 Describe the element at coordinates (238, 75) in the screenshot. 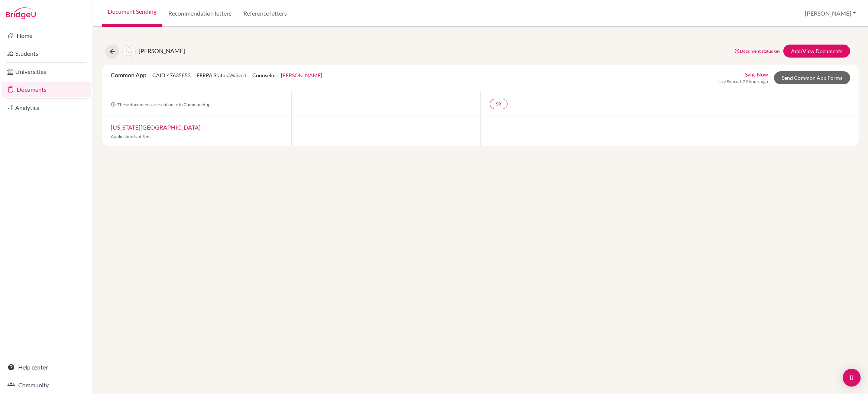

I see `span: Waived` at that location.